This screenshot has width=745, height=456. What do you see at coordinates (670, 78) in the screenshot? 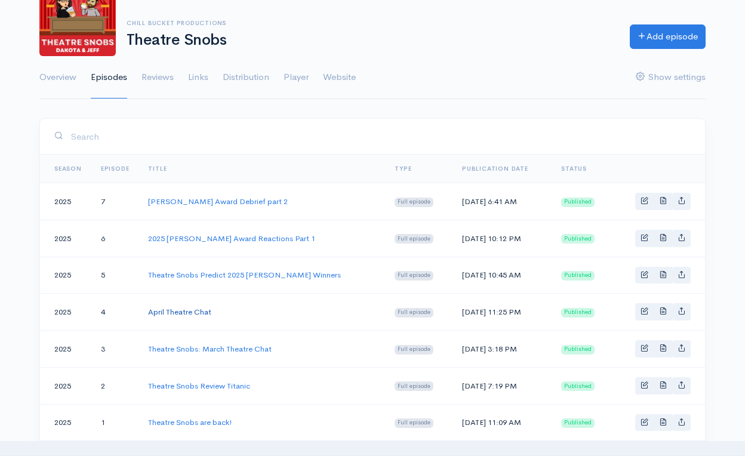
I see `a: Show settings` at bounding box center [670, 78].